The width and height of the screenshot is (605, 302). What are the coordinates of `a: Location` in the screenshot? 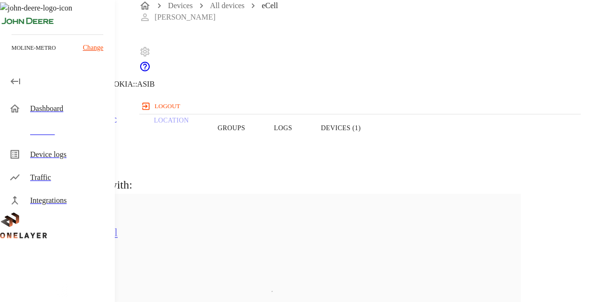 It's located at (171, 128).